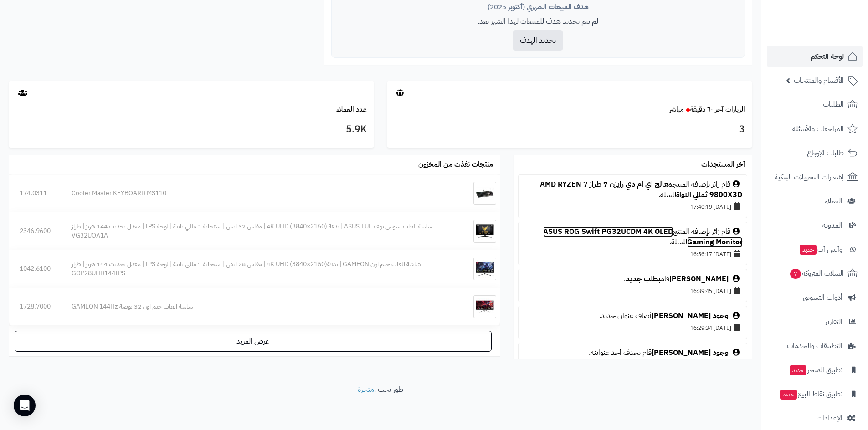 Image resolution: width=868 pixels, height=430 pixels. Describe the element at coordinates (676, 109) in the screenshot. I see `small: مباشر` at that location.